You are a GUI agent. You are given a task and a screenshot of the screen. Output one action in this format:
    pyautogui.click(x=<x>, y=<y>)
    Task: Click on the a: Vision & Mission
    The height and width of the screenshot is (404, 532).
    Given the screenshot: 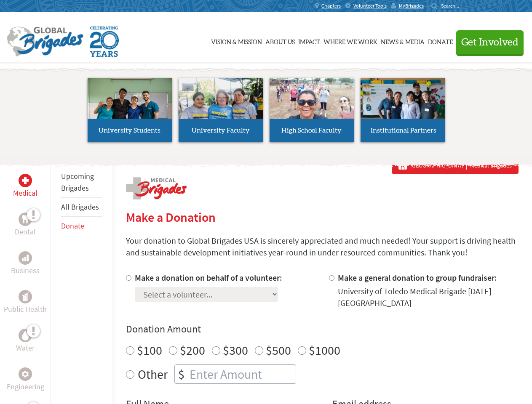 What is the action you would take?
    pyautogui.click(x=236, y=41)
    